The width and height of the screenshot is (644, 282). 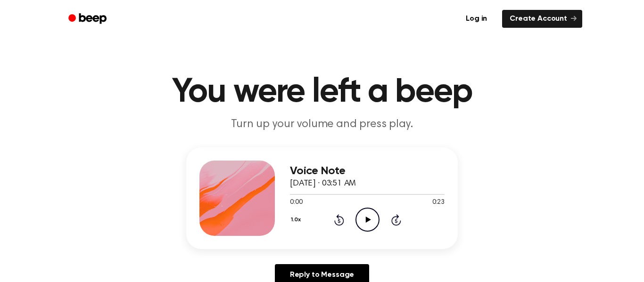 What do you see at coordinates (296, 203) in the screenshot?
I see `span: 0:00` at bounding box center [296, 203].